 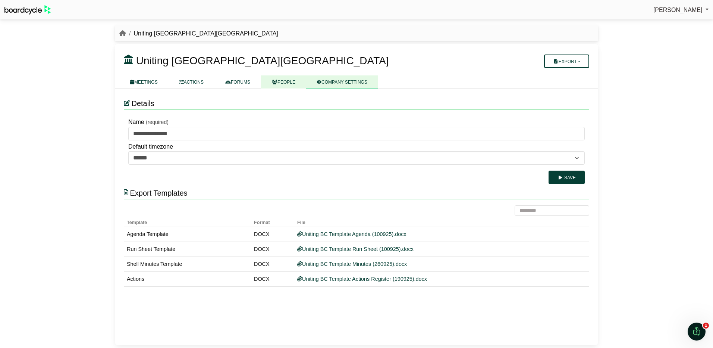 What do you see at coordinates (144, 82) in the screenshot?
I see `a: MEETINGS` at bounding box center [144, 82].